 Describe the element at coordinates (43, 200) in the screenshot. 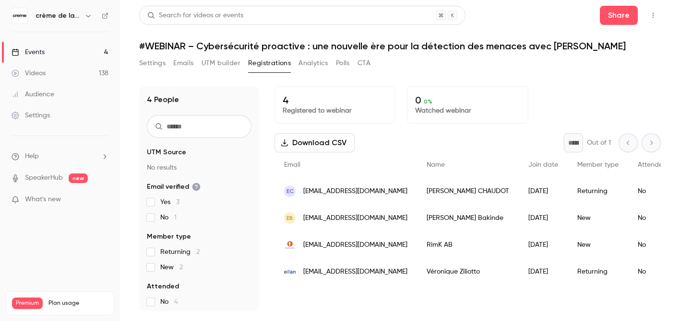

I see `span: What's new` at that location.